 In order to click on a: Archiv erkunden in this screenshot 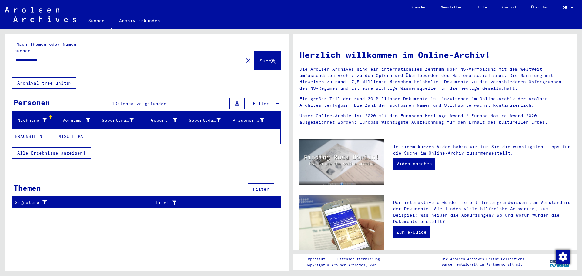, I will do `click(139, 21)`.